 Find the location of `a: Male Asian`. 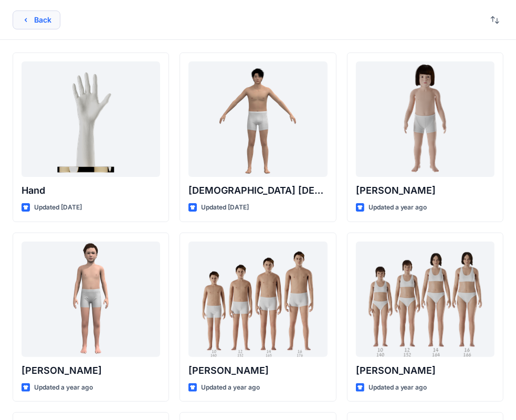

a: Male Asian is located at coordinates (257, 119).